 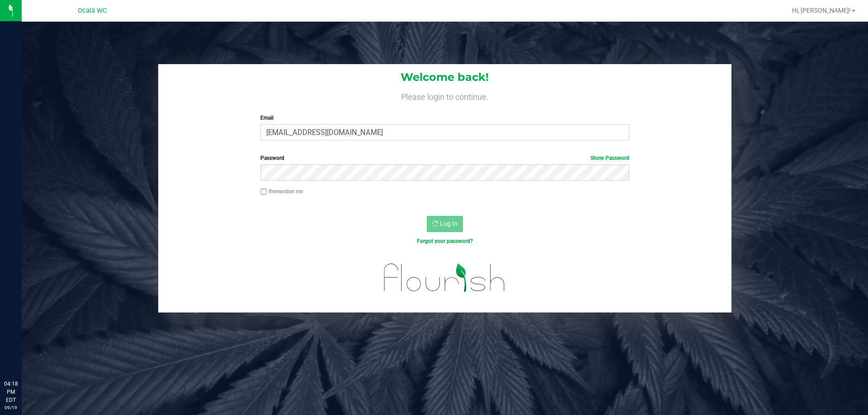 What do you see at coordinates (444, 278) in the screenshot?
I see `img: flourish_logo.svg` at bounding box center [444, 278].